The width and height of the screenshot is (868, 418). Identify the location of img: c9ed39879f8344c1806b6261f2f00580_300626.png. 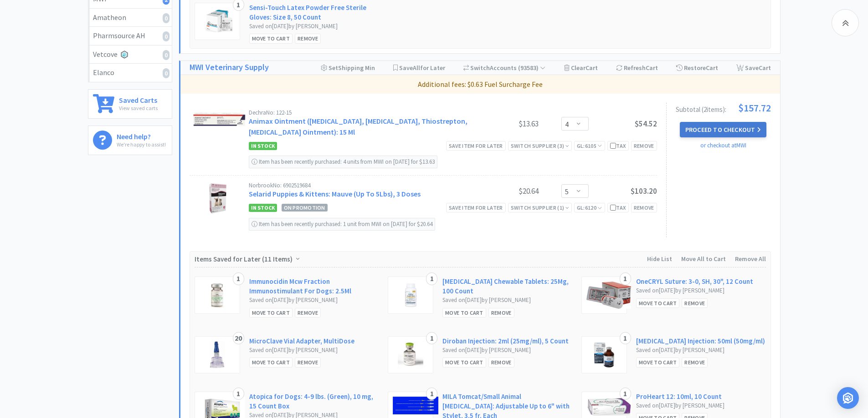
(610, 406).